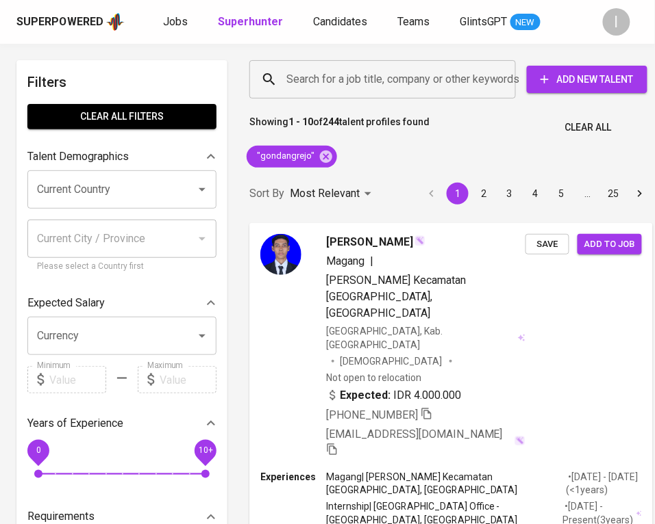  What do you see at coordinates (331, 122) in the screenshot?
I see `b: 244` at bounding box center [331, 122].